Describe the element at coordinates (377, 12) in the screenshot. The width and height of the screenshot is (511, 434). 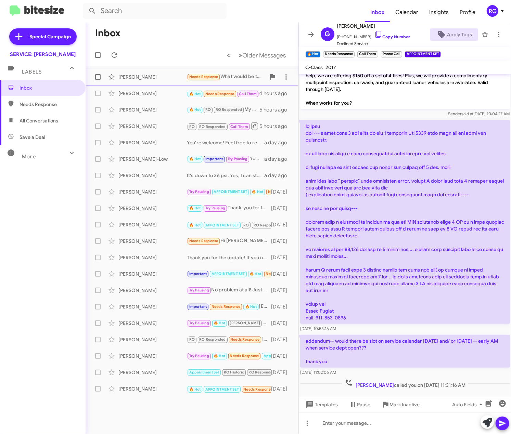
I see `span: Inbox` at that location.